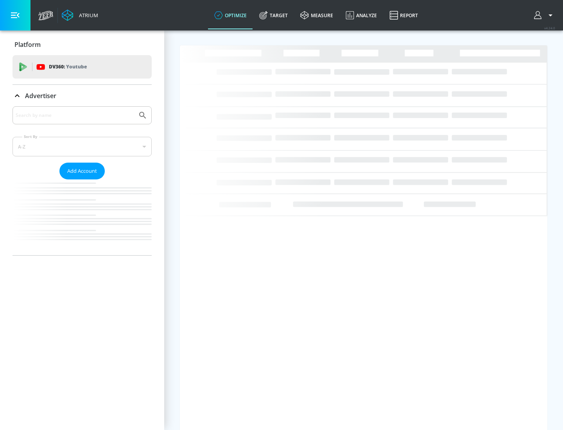 Image resolution: width=563 pixels, height=430 pixels. What do you see at coordinates (80, 15) in the screenshot?
I see `a: Atrium` at bounding box center [80, 15].